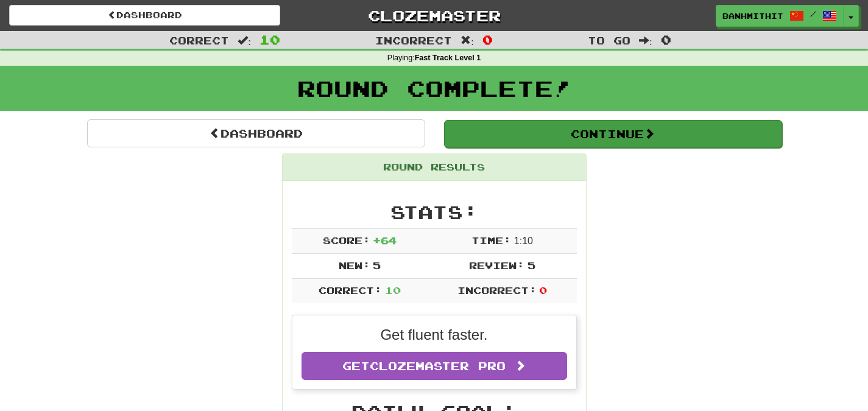  Describe the element at coordinates (780, 16) in the screenshot. I see `a: banhmithit /` at that location.